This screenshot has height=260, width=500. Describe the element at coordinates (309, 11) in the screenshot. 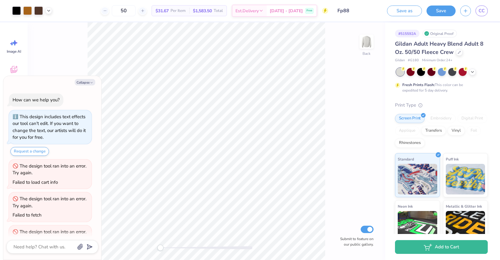

I see `span: Free` at that location.